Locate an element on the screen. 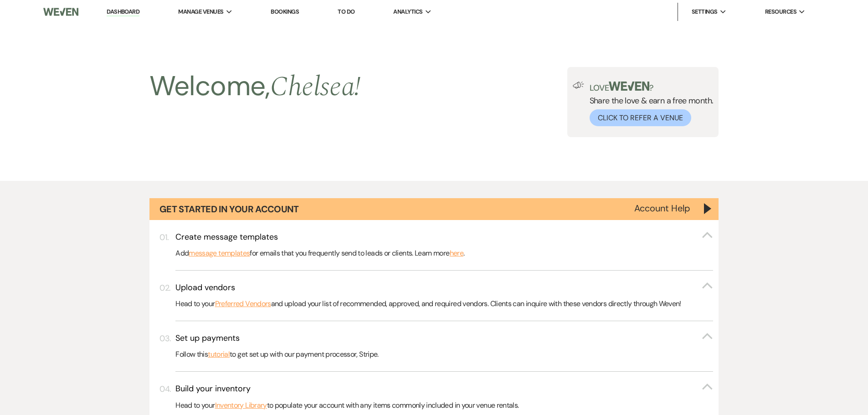 This screenshot has width=868, height=415. span: Manage Venues is located at coordinates (200, 12).